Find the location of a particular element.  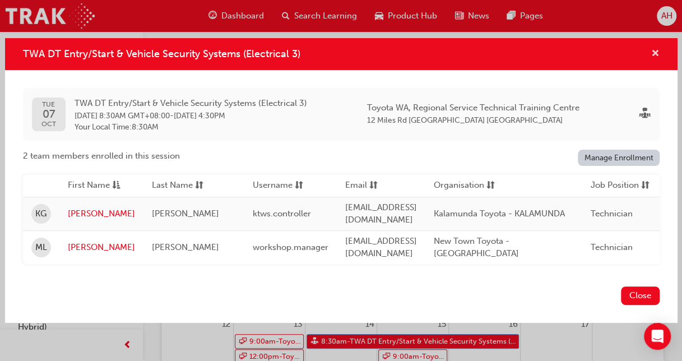

span: First Name is located at coordinates (89, 186).